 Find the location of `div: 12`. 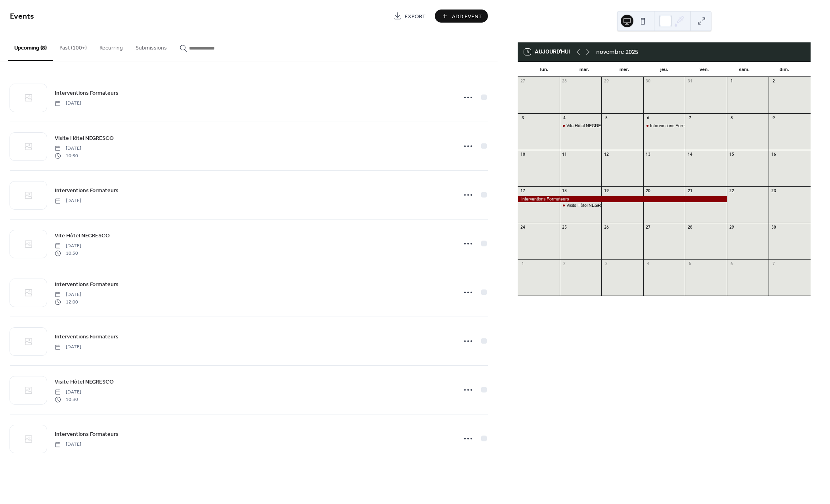

div: 12 is located at coordinates (606, 155).